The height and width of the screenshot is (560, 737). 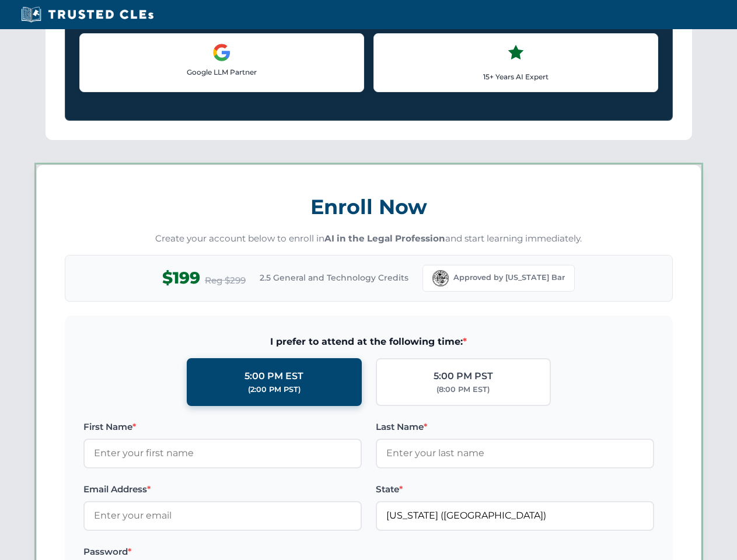 I want to click on p: Create your account below to enroll in and start learning immediately., so click(x=368, y=238).